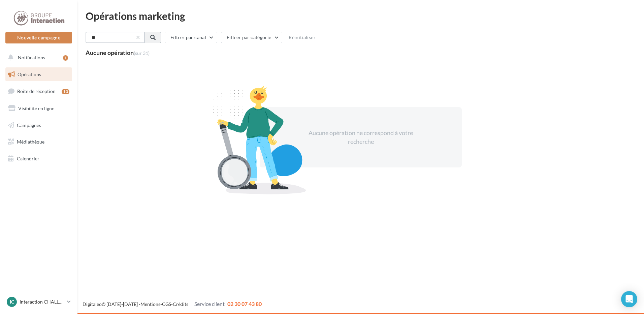  Describe the element at coordinates (302, 38) in the screenshot. I see `button: Réinitialiser` at that location.